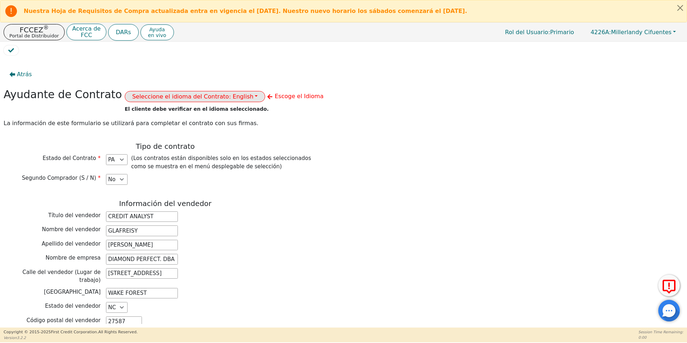 The height and width of the screenshot is (343, 687). What do you see at coordinates (680, 8) in the screenshot?
I see `button: Close alert` at bounding box center [680, 8].